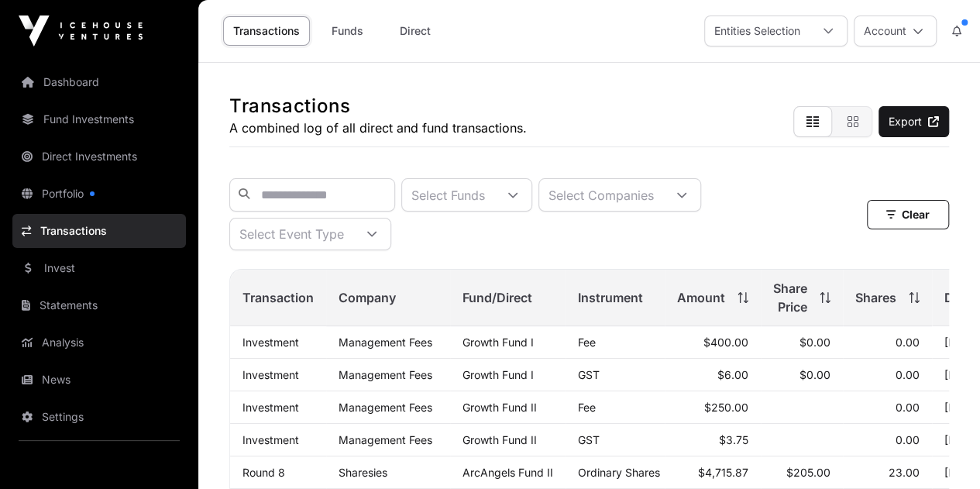 This screenshot has width=980, height=489. What do you see at coordinates (415, 31) in the screenshot?
I see `a: Direct` at bounding box center [415, 31].